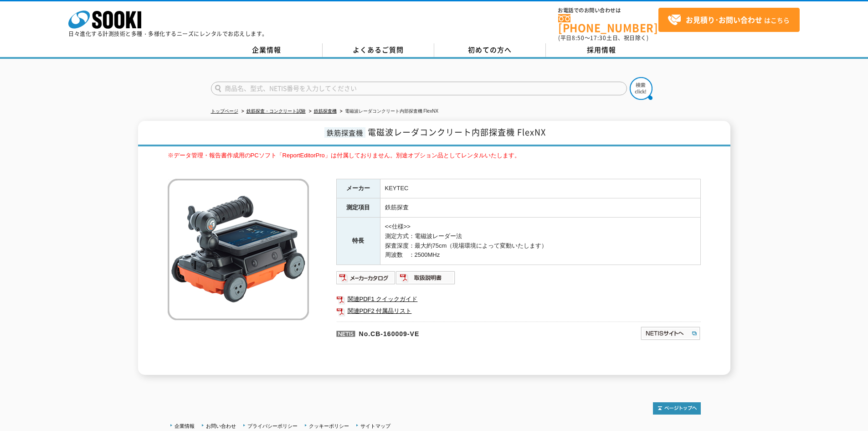  I want to click on span: 電磁波レーダコンクリート内部探査機 FlexNX, so click(457, 132).